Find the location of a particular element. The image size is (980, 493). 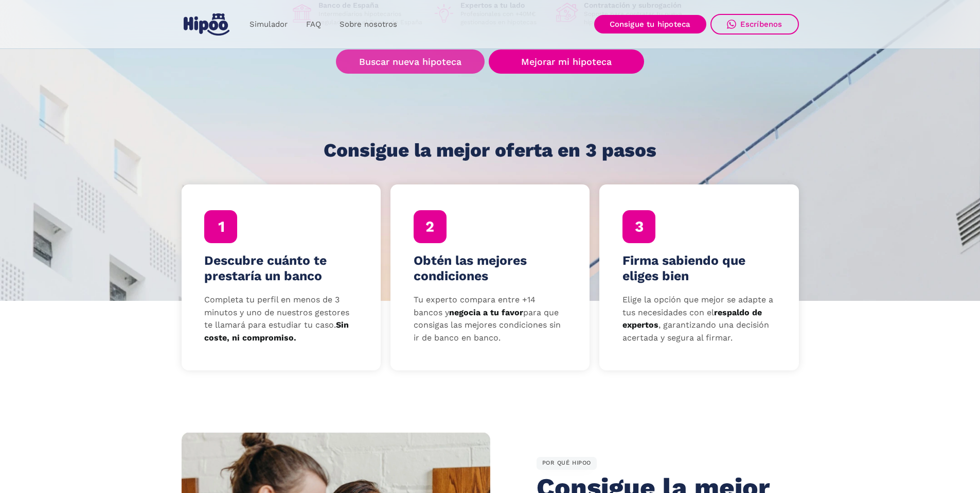

strong: negocia a tu favor is located at coordinates (487, 312).